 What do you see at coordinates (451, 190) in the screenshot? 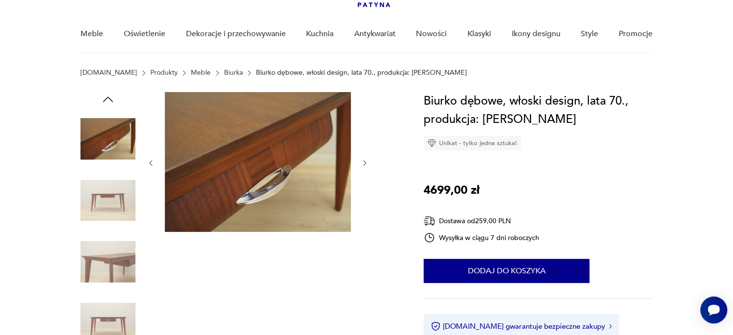
I see `p: 4699,00 zł` at bounding box center [451, 190].